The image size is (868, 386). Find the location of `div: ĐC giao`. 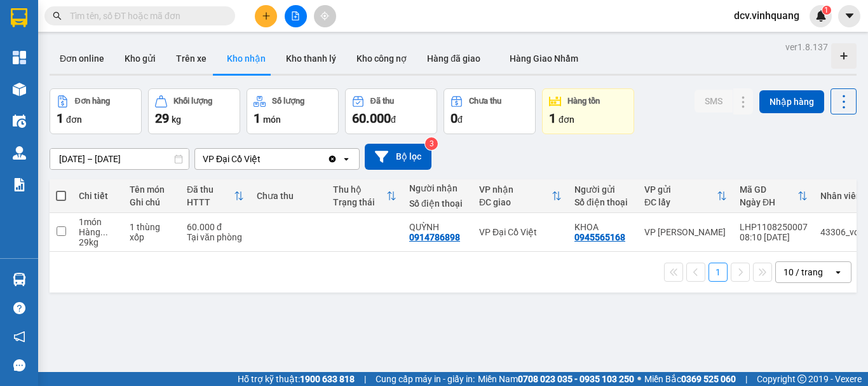

div: ĐC giao is located at coordinates (516, 202).